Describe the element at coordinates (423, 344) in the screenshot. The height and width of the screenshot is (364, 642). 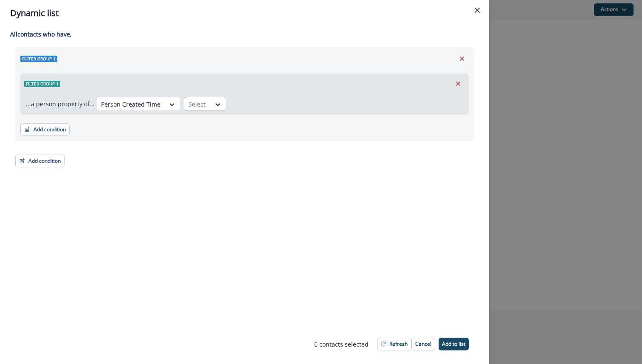
I see `button: Cancel` at that location.